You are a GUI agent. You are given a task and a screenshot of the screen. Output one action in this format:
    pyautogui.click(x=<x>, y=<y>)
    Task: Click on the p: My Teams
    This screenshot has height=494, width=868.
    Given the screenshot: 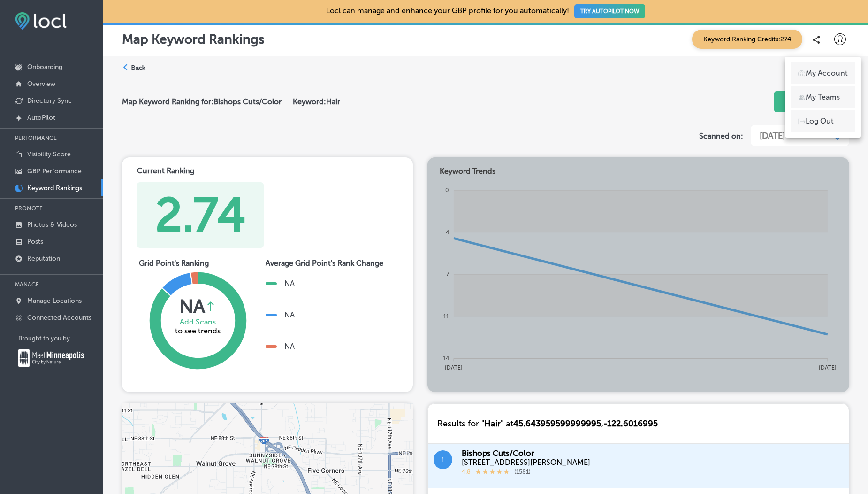 What is the action you would take?
    pyautogui.click(x=822, y=98)
    